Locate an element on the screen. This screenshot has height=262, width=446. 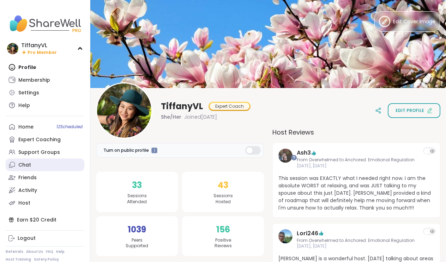
a: Home12Scheduled is located at coordinates (45, 127).